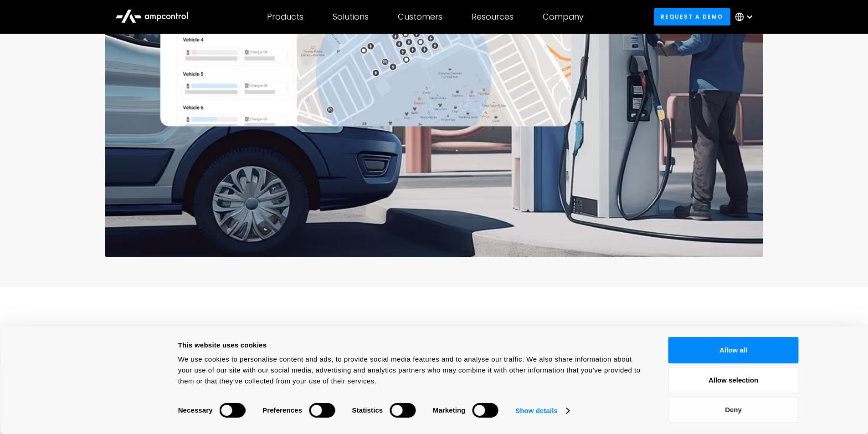  Describe the element at coordinates (413, 346) in the screenshot. I see `div: This website uses cookies` at that location.